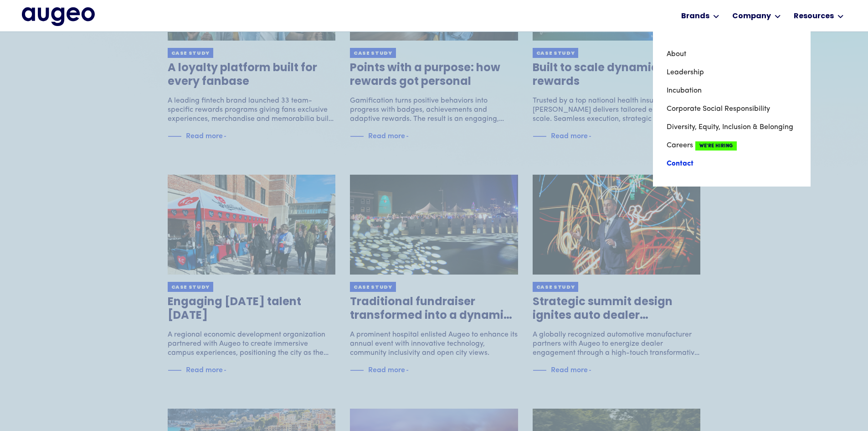 Image resolution: width=868 pixels, height=431 pixels. What do you see at coordinates (751, 16) in the screenshot?
I see `div: Company` at bounding box center [751, 16].